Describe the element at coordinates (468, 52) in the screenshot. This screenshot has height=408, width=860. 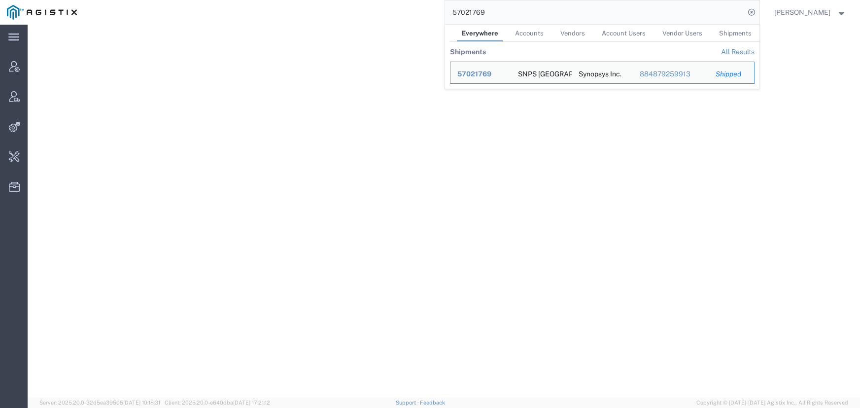
I see `th: Shipments` at that location.